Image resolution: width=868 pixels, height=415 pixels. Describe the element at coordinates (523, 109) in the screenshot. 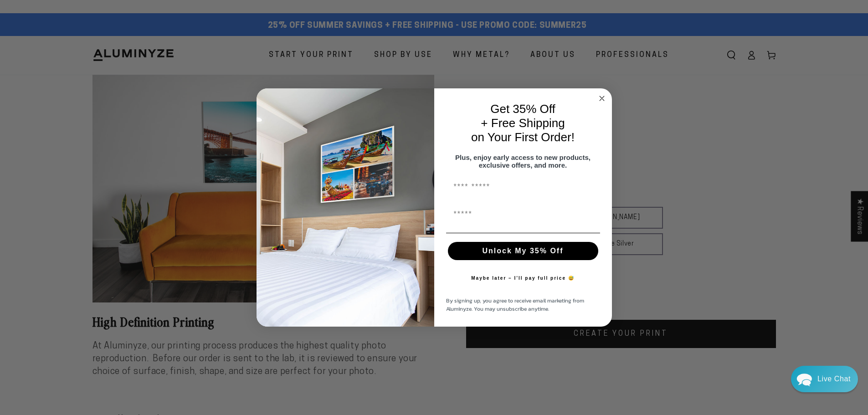

I see `span: Get 35% Off` at that location.